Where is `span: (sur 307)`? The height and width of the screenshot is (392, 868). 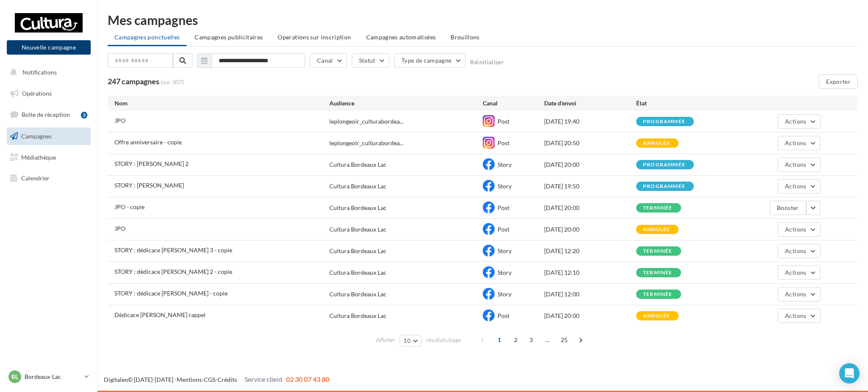
span: (sur 307) is located at coordinates (172, 82).